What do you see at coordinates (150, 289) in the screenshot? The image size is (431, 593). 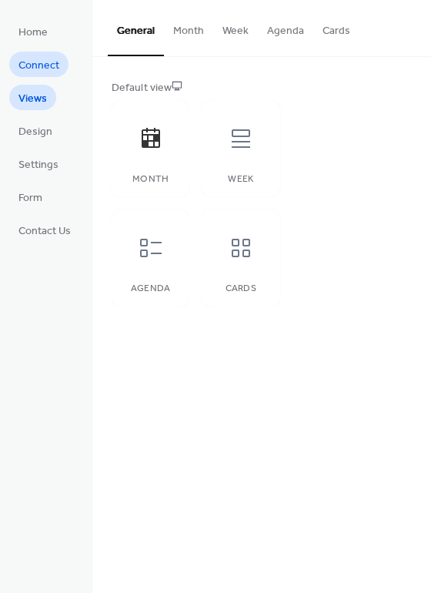 I see `div: Agenda` at bounding box center [150, 289].